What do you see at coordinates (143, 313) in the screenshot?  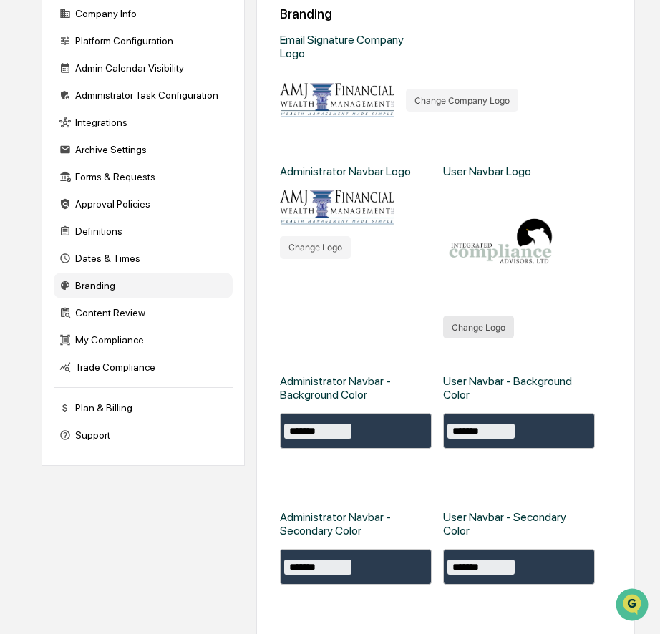 I see `div: Content Review` at bounding box center [143, 313].